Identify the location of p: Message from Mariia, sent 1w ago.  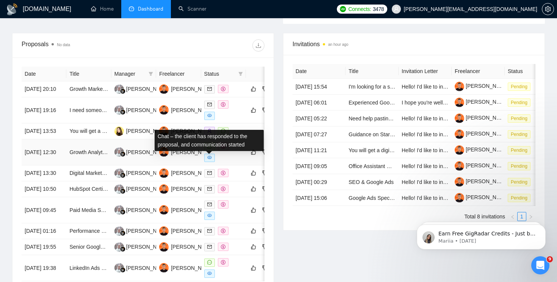
(82, 33).